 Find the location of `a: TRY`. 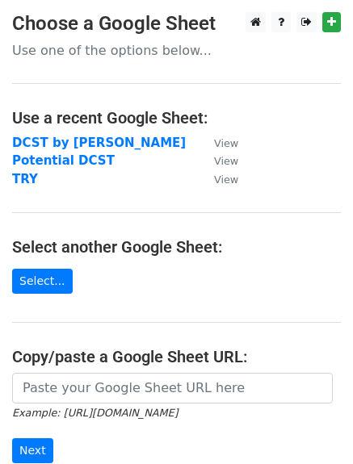

a: TRY is located at coordinates (25, 179).